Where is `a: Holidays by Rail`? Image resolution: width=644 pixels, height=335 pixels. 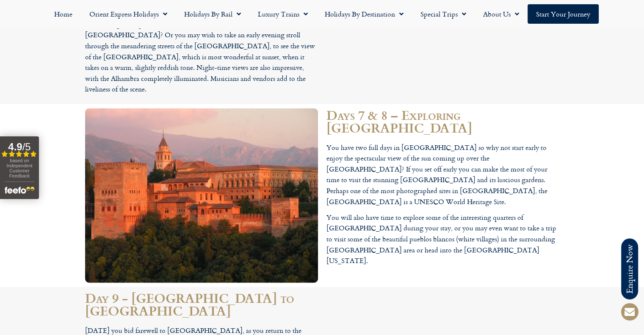
a: Holidays by Rail is located at coordinates (213, 14).